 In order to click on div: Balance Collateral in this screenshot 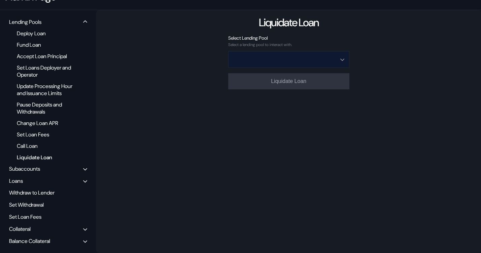, I will do `click(30, 241)`.